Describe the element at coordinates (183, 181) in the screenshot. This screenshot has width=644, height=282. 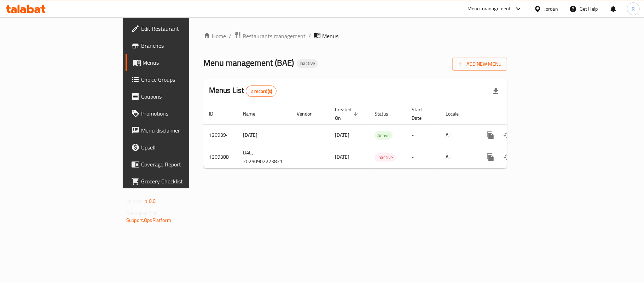
I see `span: Grocery Checklist` at that location.